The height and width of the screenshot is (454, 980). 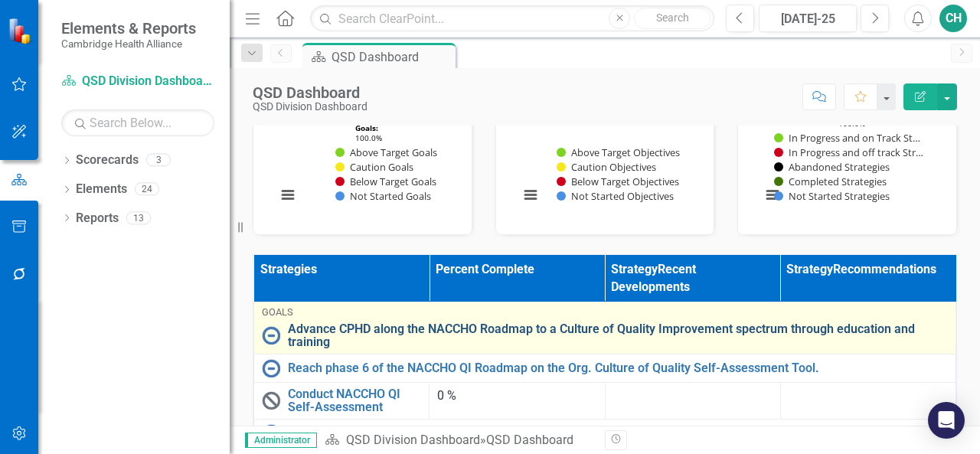 What do you see at coordinates (672, 18) in the screenshot?
I see `span: Search` at bounding box center [672, 18].